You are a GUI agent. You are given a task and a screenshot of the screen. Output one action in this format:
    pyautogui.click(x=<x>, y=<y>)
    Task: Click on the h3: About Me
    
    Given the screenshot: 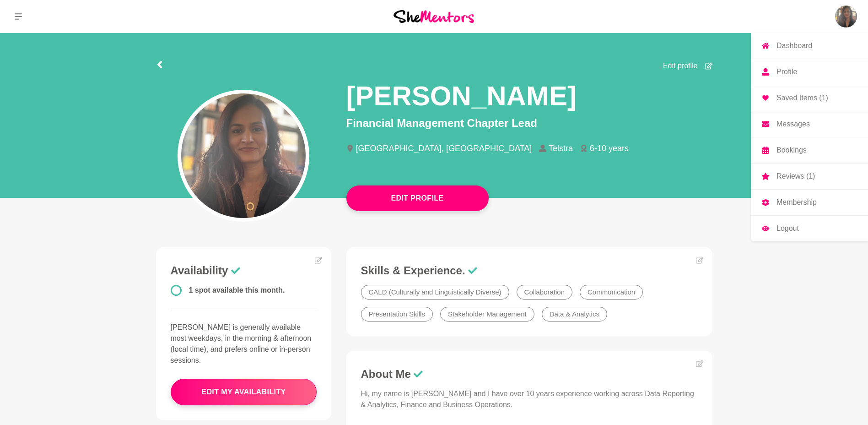 What is the action you would take?
    pyautogui.click(x=529, y=374)
    